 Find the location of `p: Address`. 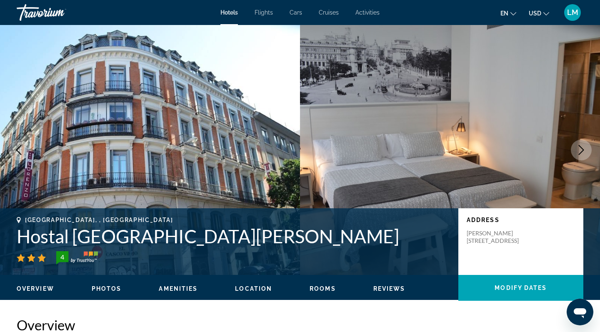

p: Address is located at coordinates (521, 220).